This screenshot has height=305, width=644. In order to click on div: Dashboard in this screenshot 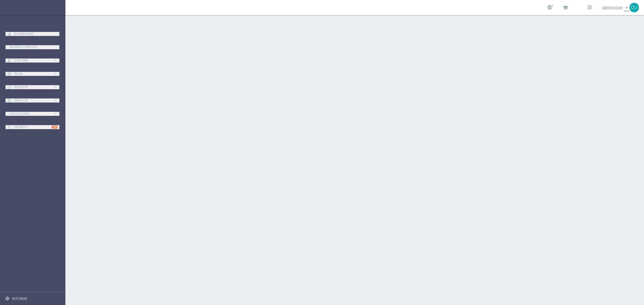, I will do `click(33, 34)`.